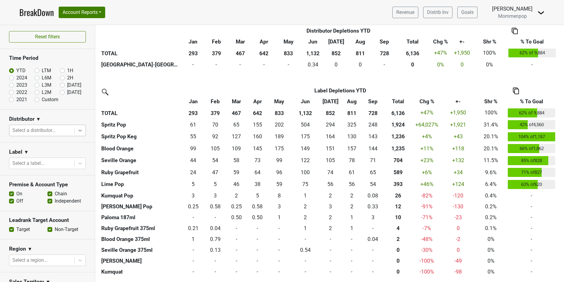  What do you see at coordinates (193, 196) in the screenshot?
I see `td: 3` at bounding box center [193, 196].